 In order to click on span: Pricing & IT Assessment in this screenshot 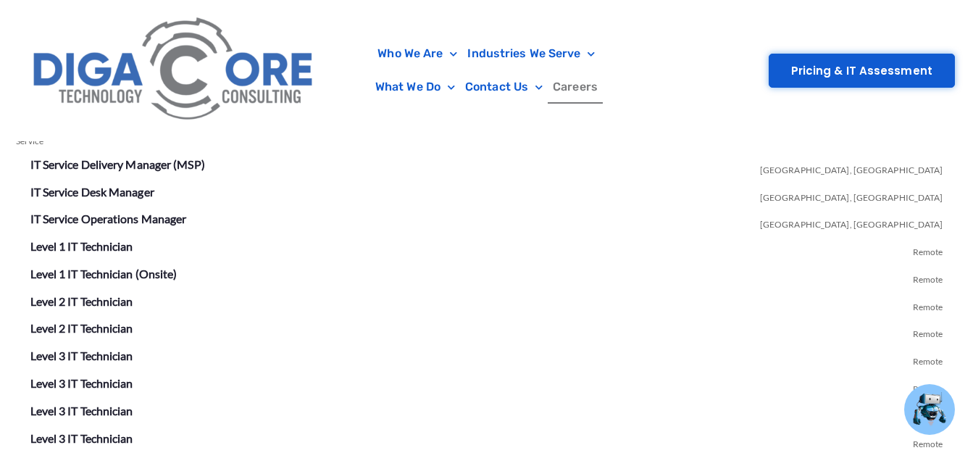, I will do `click(861, 70)`.